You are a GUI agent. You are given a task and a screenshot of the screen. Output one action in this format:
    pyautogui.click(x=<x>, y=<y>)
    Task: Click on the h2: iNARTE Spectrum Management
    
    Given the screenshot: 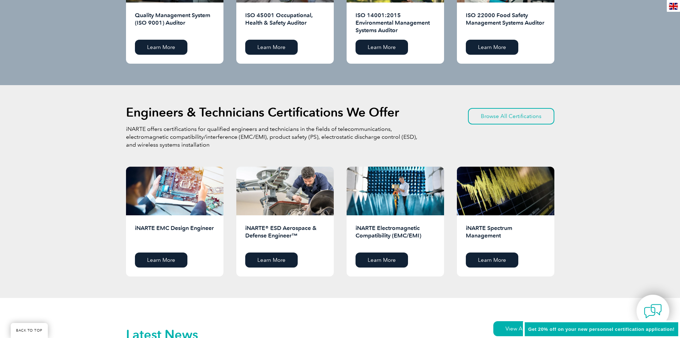 What is the action you would take?
    pyautogui.click(x=506, y=235)
    